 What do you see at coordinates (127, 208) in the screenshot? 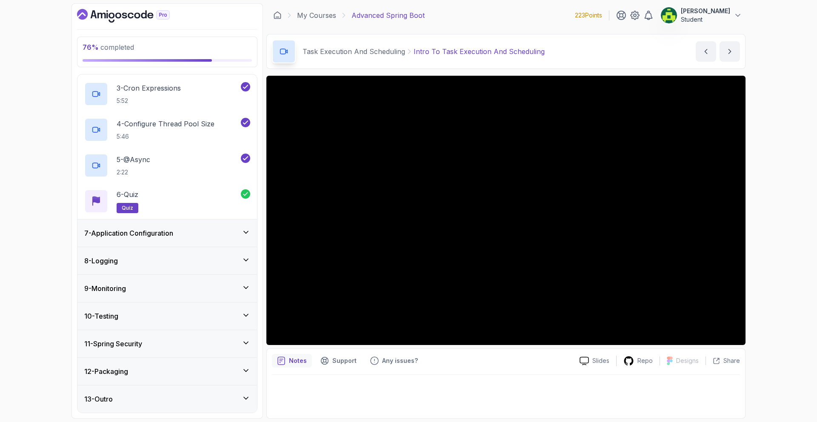
I see `span: quiz` at bounding box center [127, 208].